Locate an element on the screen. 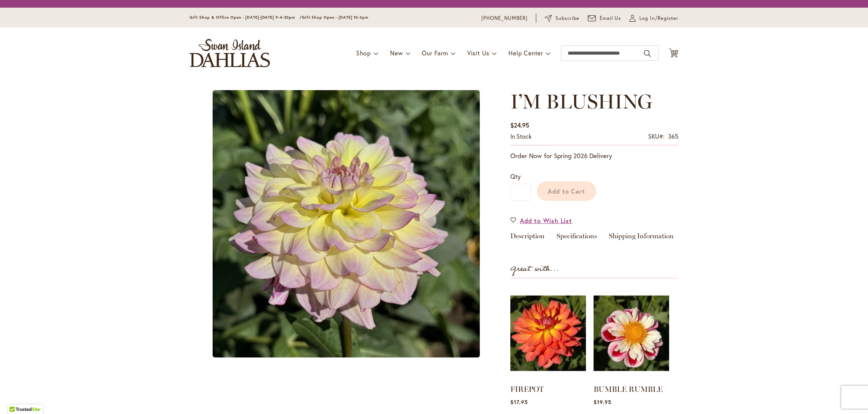 The width and height of the screenshot is (868, 414). span: I’M BLUSHING is located at coordinates (581, 101).